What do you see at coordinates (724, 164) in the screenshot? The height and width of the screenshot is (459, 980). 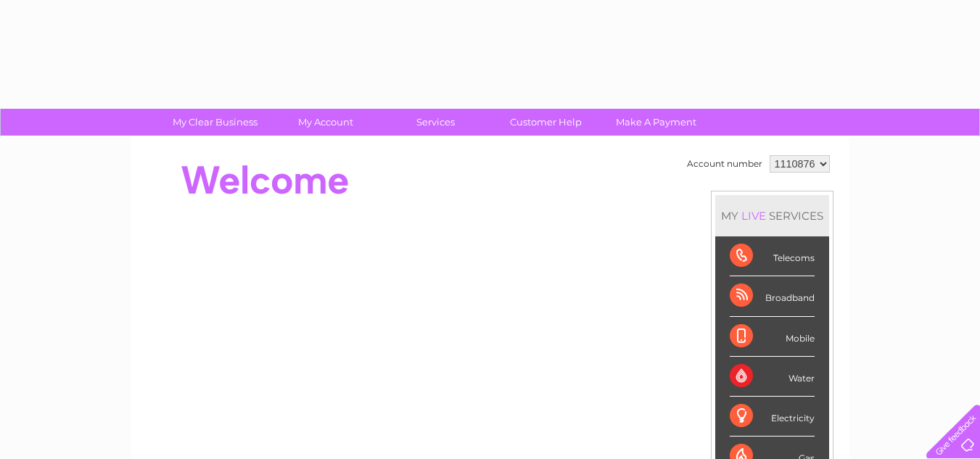 I see `td: Account number` at bounding box center [724, 164].